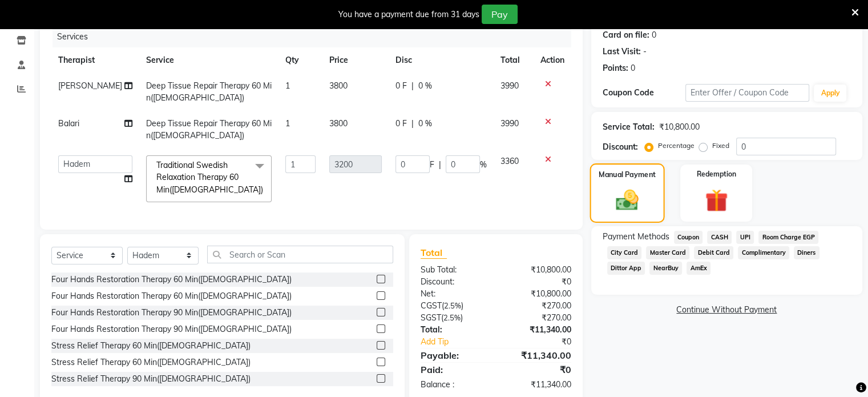  I want to click on div: You have a payment due from 31 days, so click(409, 15).